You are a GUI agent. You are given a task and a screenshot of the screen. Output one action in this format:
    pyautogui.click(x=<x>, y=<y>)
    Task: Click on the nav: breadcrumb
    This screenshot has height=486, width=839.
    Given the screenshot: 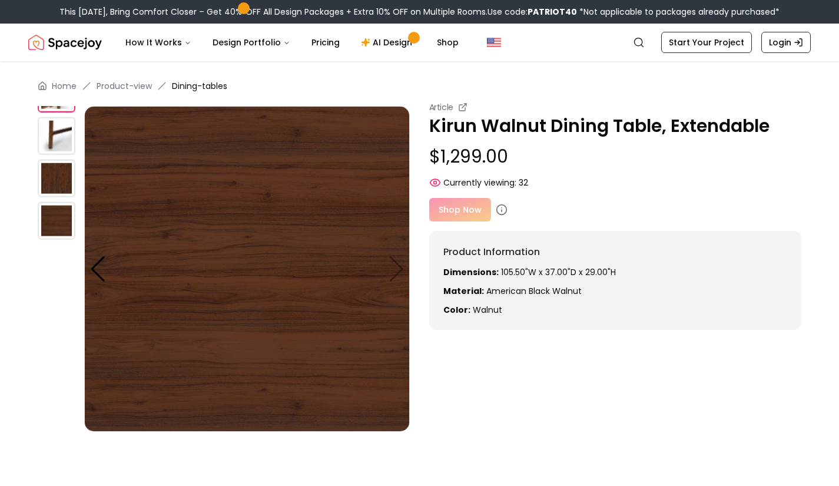 What is the action you would take?
    pyautogui.click(x=419, y=86)
    